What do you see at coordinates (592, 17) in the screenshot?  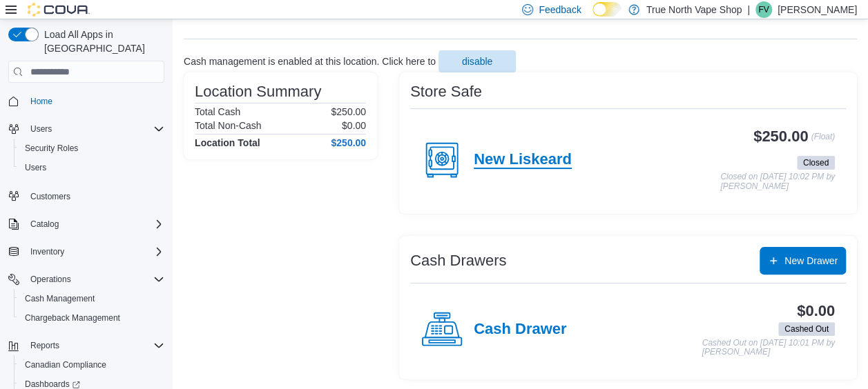 I see `span: Dark Mode` at bounding box center [592, 17].